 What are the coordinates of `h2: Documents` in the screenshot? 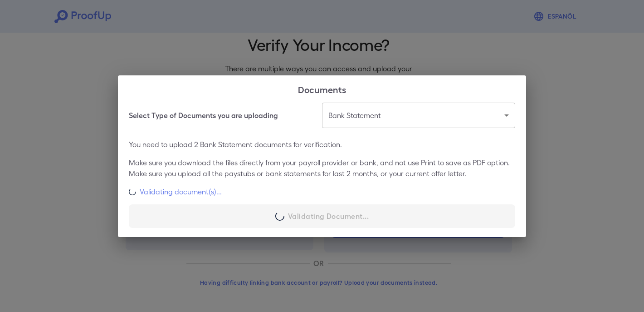 It's located at (322, 89).